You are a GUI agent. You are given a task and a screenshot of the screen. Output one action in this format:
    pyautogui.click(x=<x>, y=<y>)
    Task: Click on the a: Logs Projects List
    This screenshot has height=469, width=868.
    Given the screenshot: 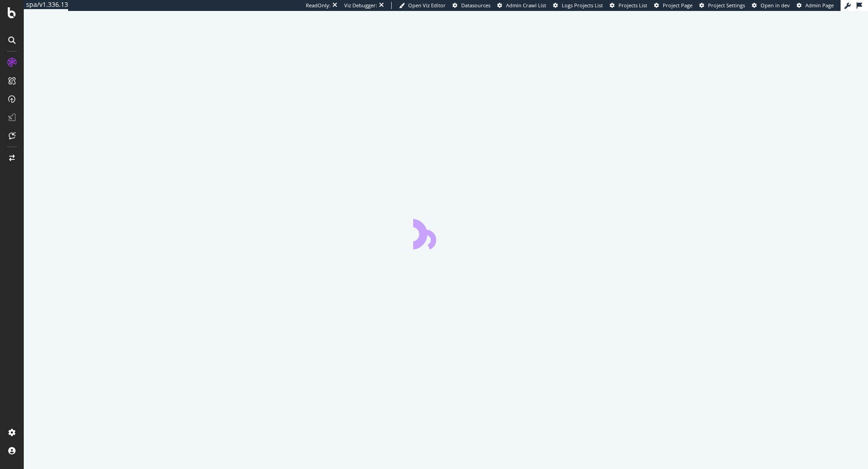 What is the action you would take?
    pyautogui.click(x=578, y=5)
    